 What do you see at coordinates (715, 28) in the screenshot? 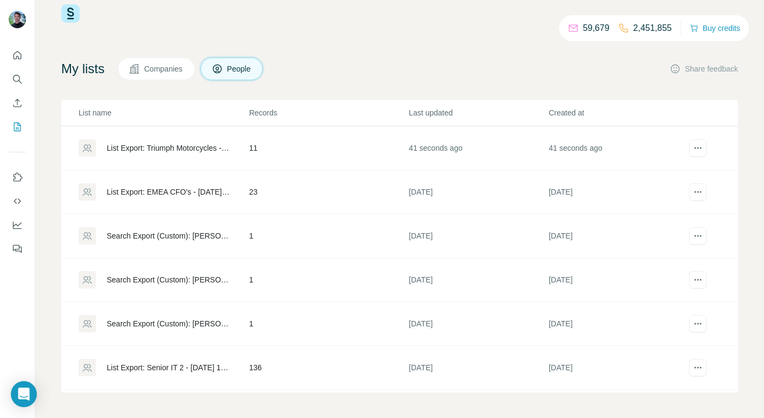
I see `button: Buy credits` at bounding box center [715, 28].